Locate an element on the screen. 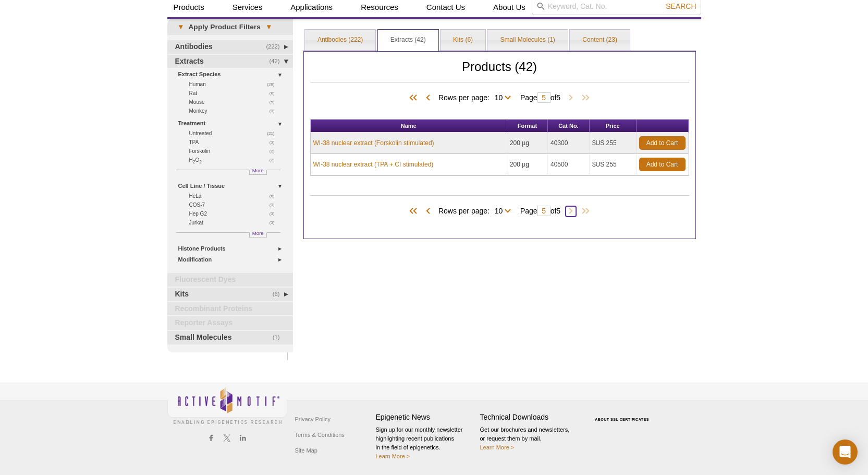 The height and width of the screenshot is (475, 868). a: Kits (6) is located at coordinates (463, 40).